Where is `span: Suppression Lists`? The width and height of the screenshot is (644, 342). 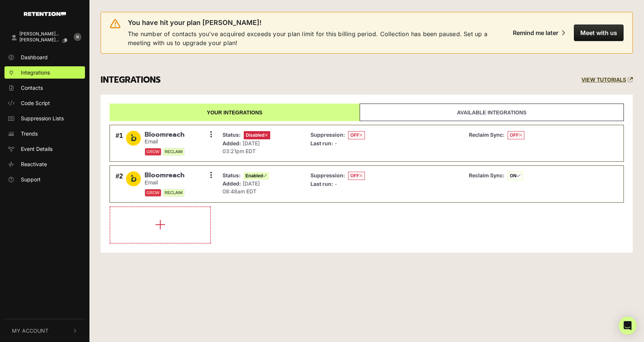
span: Suppression Lists is located at coordinates (42, 118).